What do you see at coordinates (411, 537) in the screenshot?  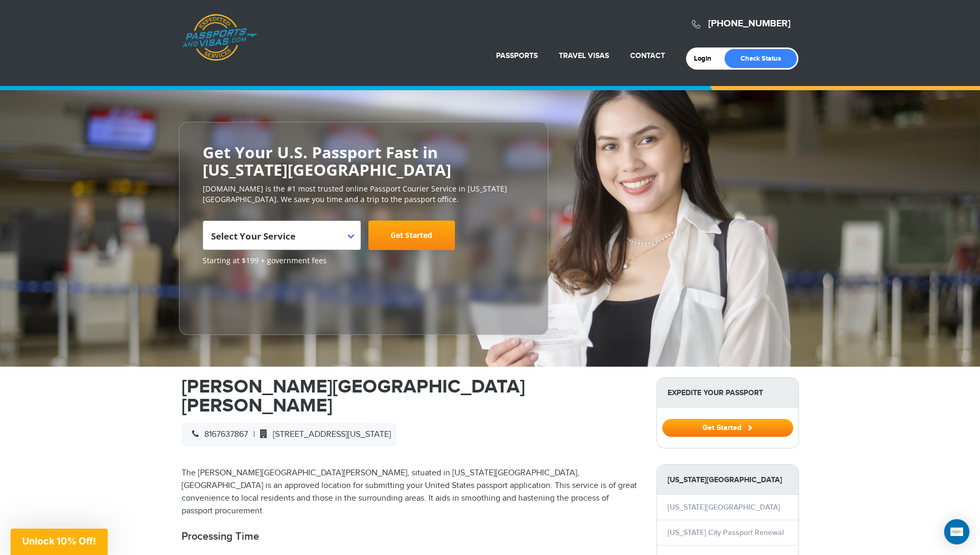 I see `h2: Processing Time` at bounding box center [411, 537].